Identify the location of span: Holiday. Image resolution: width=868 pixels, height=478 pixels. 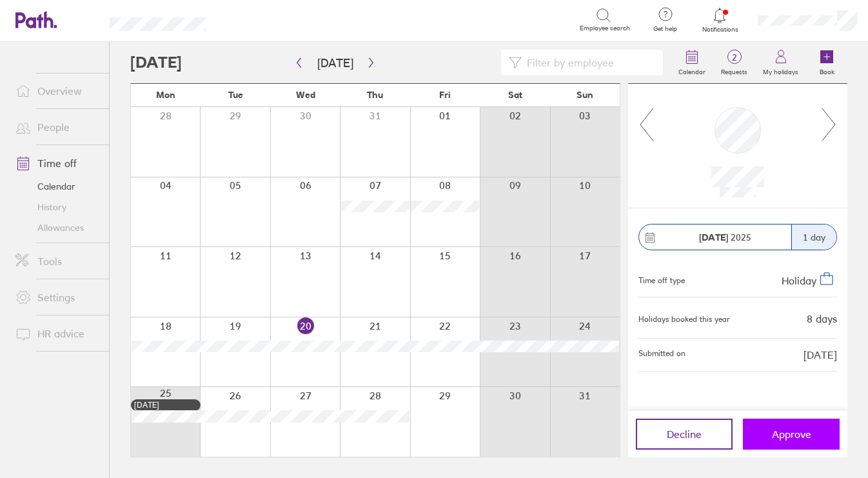
(799, 280).